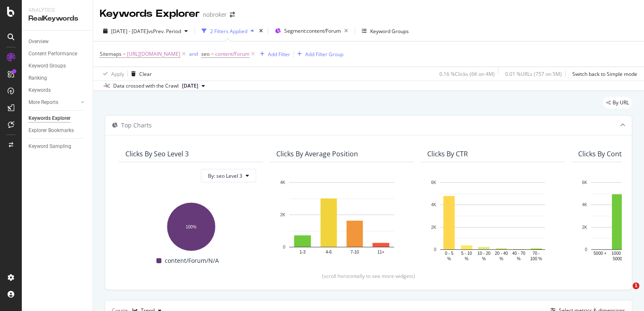 This screenshot has height=311, width=644. I want to click on div: Clicks By CTR, so click(448, 154).